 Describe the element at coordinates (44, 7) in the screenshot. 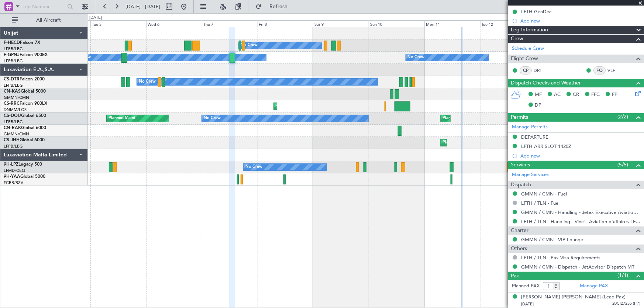

I see `input: Trip Number` at that location.